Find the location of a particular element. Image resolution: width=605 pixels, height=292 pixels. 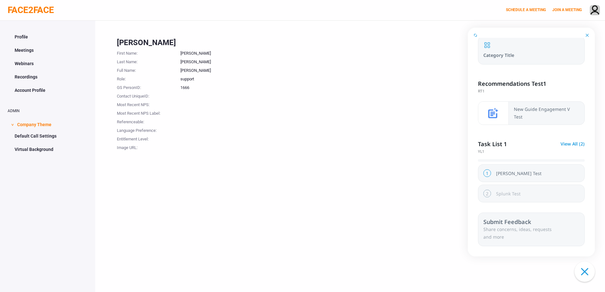

button: Category Title is located at coordinates (64, 23).